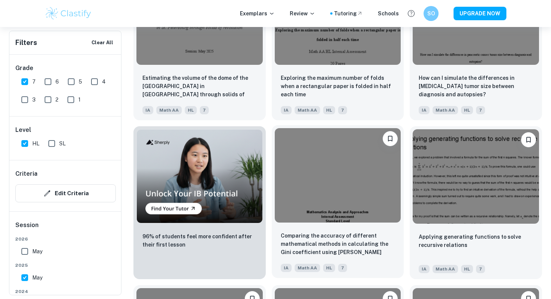 This screenshot has width=551, height=299. What do you see at coordinates (66, 239) in the screenshot?
I see `span: 2026` at bounding box center [66, 239].